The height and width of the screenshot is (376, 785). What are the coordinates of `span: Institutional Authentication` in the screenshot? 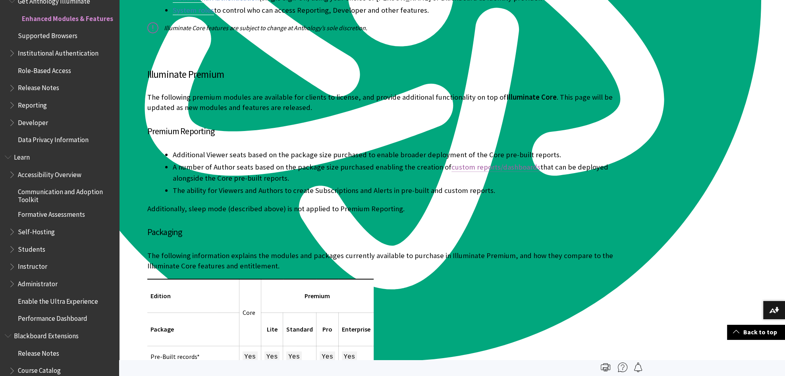 It's located at (58, 52).